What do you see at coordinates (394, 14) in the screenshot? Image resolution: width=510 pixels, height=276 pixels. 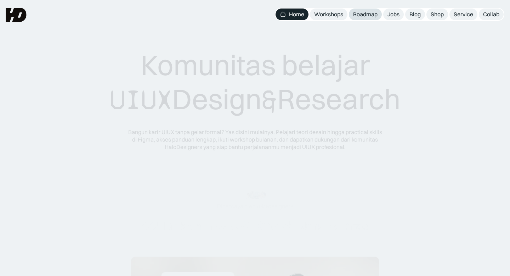 I see `div: Jobs` at bounding box center [394, 14].